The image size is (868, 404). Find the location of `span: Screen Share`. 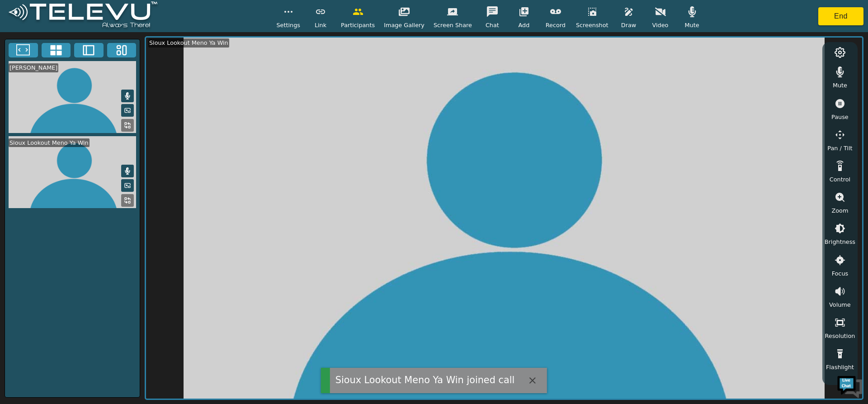

span: Screen Share is located at coordinates (453, 25).